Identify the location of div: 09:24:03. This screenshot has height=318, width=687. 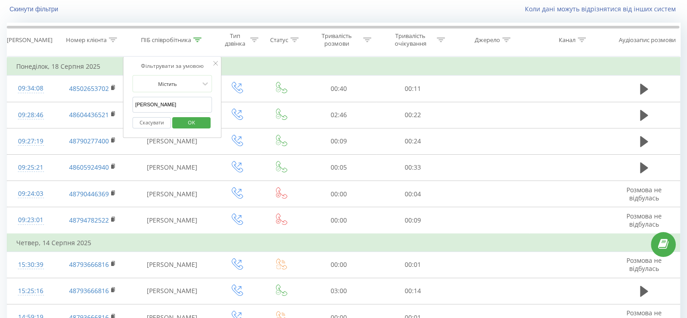
(31, 193).